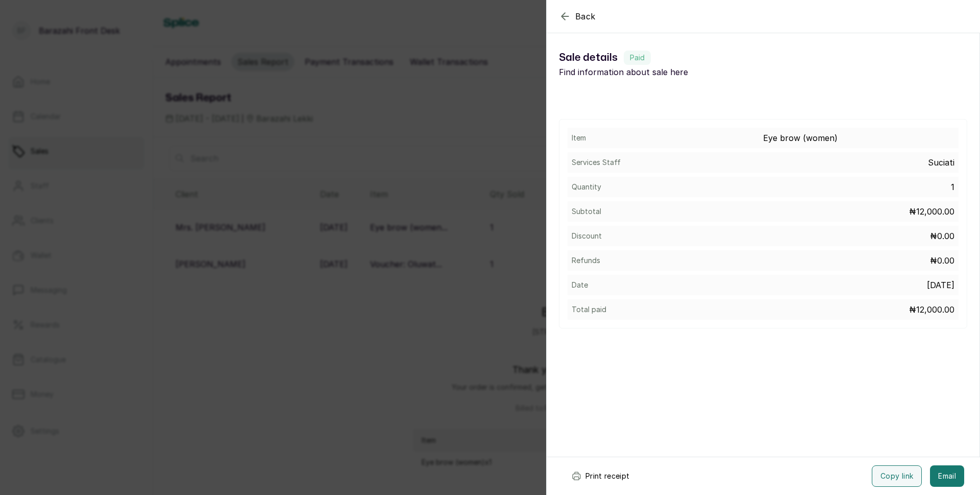  What do you see at coordinates (585, 260) in the screenshot?
I see `p: Refunds` at bounding box center [585, 260].